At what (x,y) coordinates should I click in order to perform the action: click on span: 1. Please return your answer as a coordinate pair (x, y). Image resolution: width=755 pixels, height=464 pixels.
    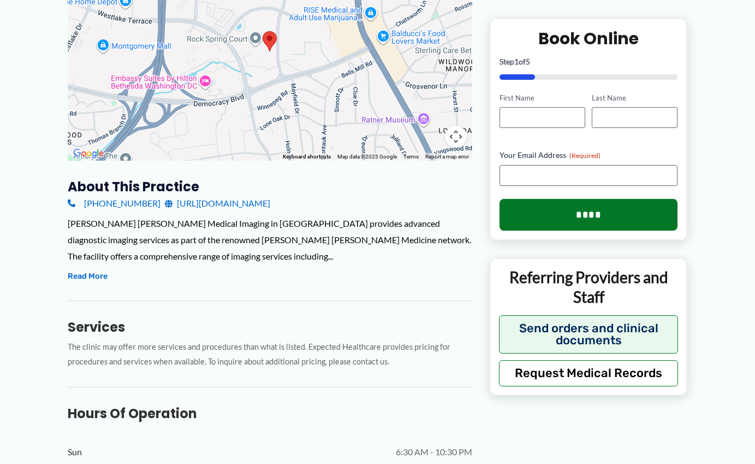
    Looking at the image, I should click on (517, 61).